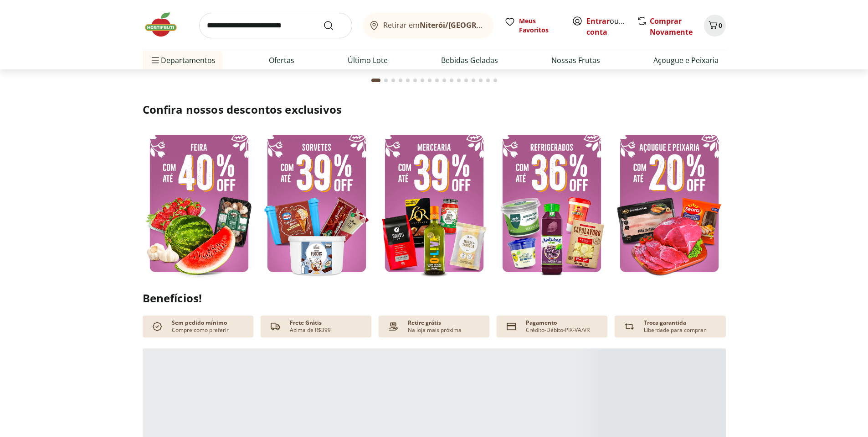  I want to click on a: Ofertas, so click(282, 60).